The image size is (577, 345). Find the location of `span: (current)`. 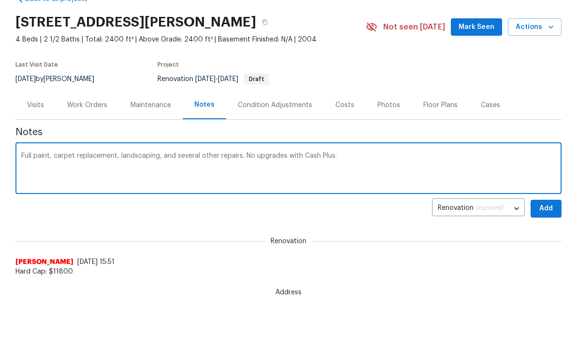

span: (current) is located at coordinates (489, 208).